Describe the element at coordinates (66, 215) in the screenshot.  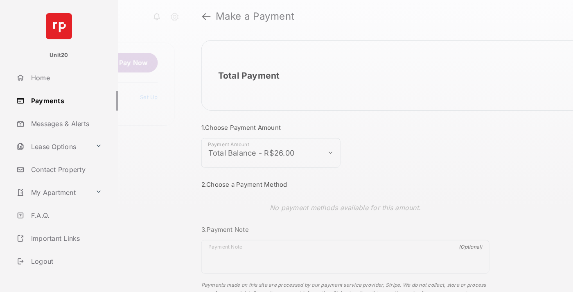
I see `a: F.A.Q.` at that location.